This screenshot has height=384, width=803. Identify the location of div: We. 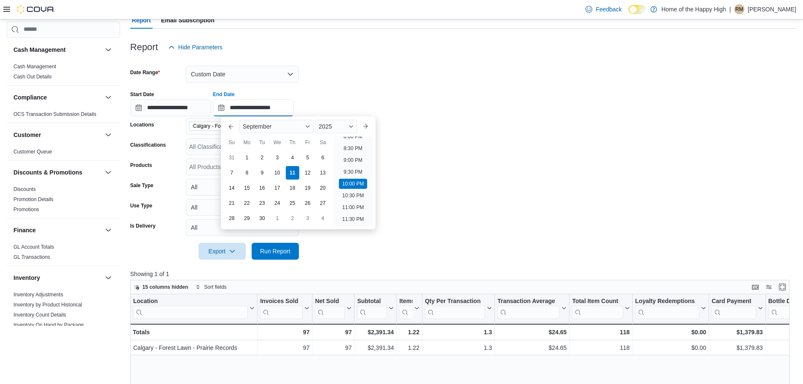
(277, 142).